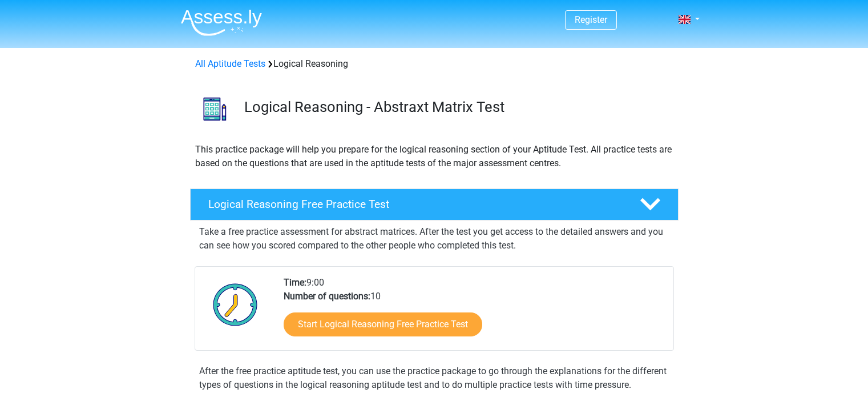  What do you see at coordinates (473, 313) in the screenshot?
I see `div: 9:00 10` at bounding box center [473, 313].